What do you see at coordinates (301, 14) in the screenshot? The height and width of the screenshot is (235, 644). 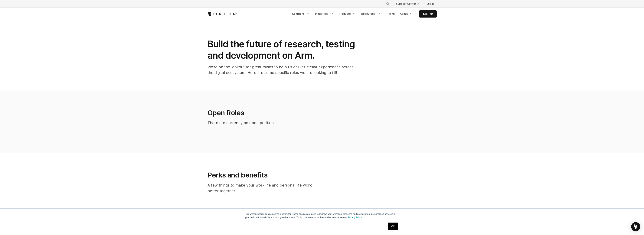 I see `a: Solutions` at bounding box center [301, 14].